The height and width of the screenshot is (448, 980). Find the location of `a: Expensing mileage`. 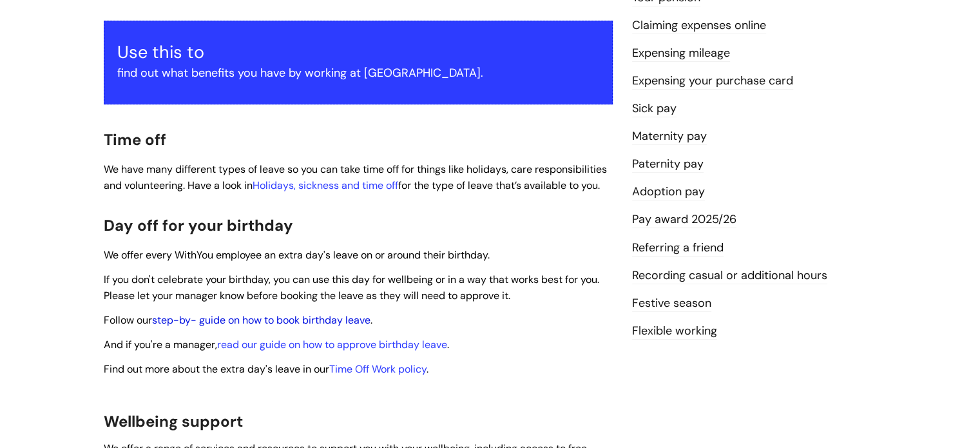

a: Expensing mileage is located at coordinates (682, 54).